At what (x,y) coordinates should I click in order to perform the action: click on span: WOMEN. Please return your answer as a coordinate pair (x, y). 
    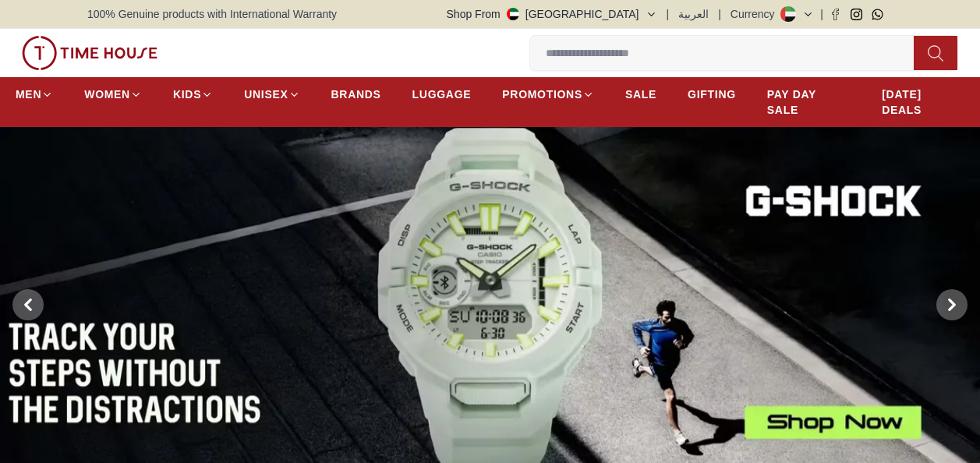
    Looking at the image, I should click on (107, 94).